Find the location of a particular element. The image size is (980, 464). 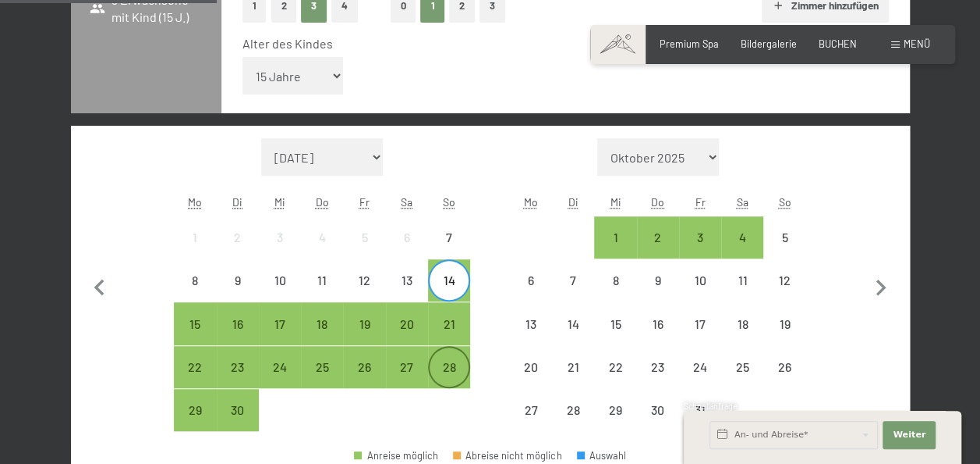

div: Sat Sep 27 2025 is located at coordinates (407, 367).